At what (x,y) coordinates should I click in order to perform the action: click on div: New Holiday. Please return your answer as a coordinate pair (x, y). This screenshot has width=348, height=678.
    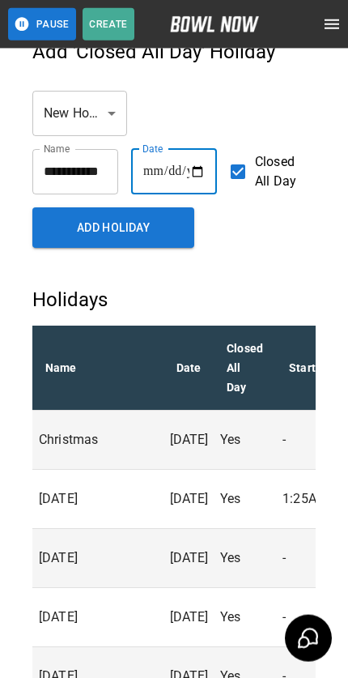
    Looking at the image, I should click on (79, 113).